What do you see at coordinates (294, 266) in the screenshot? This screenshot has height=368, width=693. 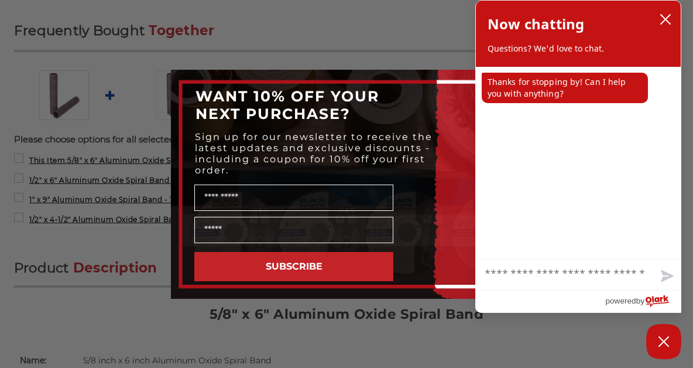 I see `button: SUBSCRIBE` at bounding box center [294, 266].